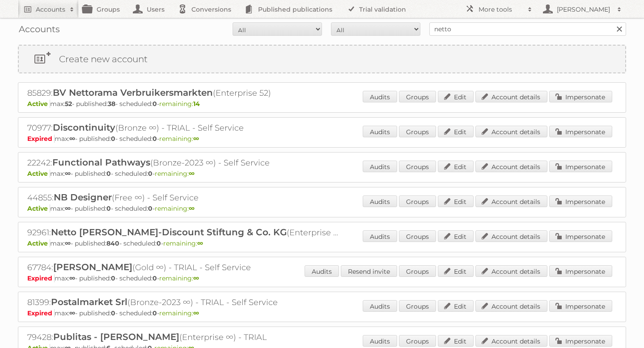  Describe the element at coordinates (184, 163) in the screenshot. I see `h2: 22242: (Bronze-2023 ∞) - Self Service` at that location.